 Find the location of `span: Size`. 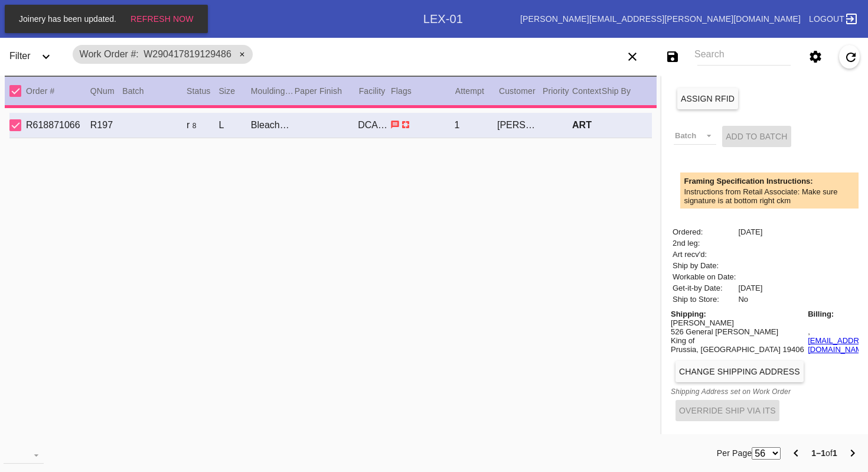

span: Size is located at coordinates (227, 91).